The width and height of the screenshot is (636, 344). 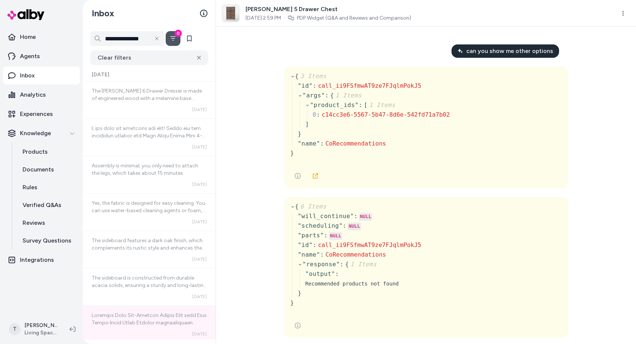 I want to click on a: Survey Questions, so click(x=47, y=240).